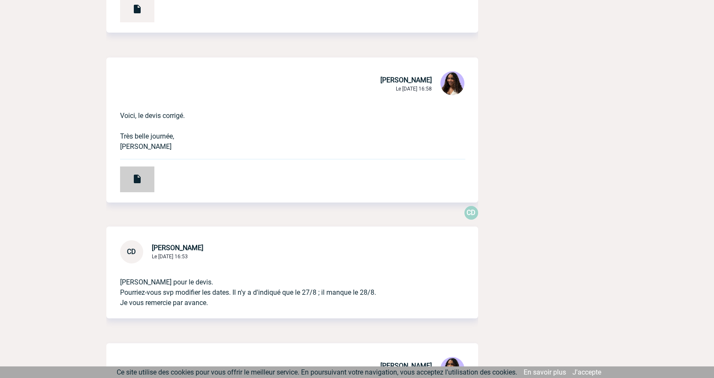  Describe the element at coordinates (545, 372) in the screenshot. I see `a: En savoir plus` at that location.